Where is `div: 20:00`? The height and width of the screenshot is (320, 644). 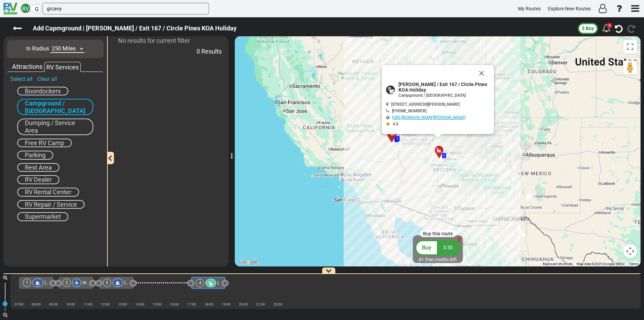 div: 20:00 is located at coordinates (243, 304).